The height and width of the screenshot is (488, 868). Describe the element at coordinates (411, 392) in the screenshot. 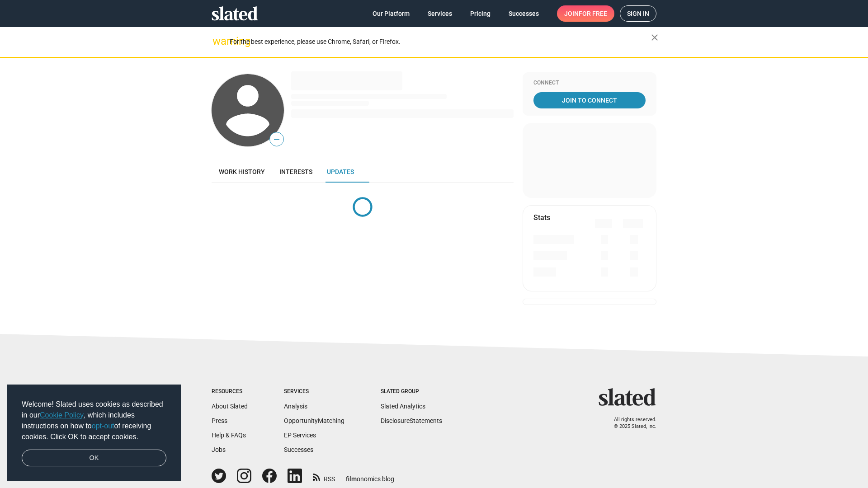

I see `div: Slated Group` at that location.